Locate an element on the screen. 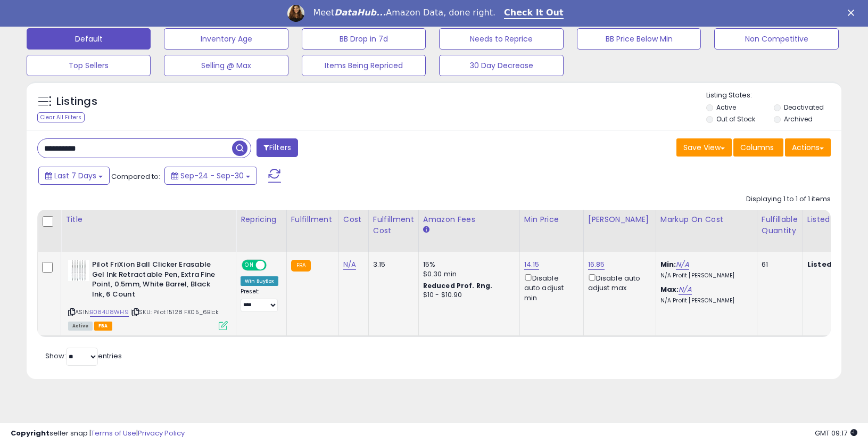  label: Deactivated is located at coordinates (803, 107).